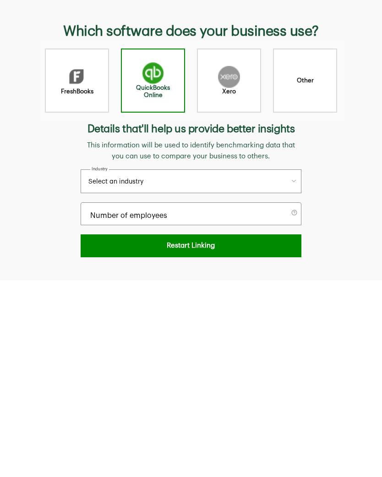 Image resolution: width=382 pixels, height=477 pixels. I want to click on button: select an industry to benchmark, so click(191, 181).